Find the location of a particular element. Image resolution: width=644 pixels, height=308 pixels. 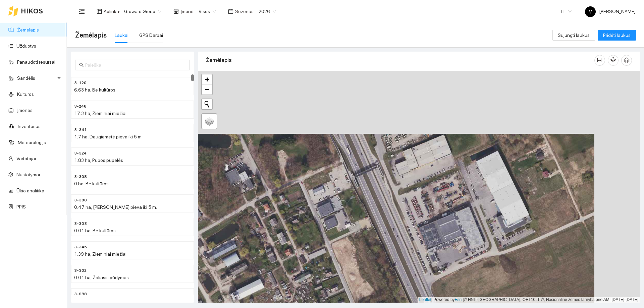

span: V is located at coordinates (590, 12).